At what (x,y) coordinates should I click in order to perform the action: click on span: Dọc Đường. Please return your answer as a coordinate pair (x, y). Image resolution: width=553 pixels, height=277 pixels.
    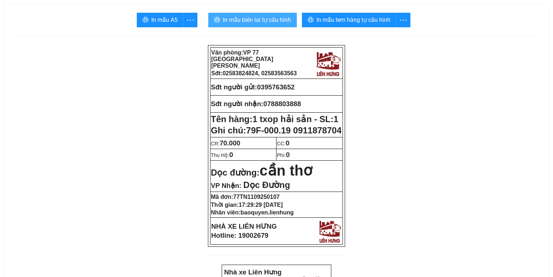
    Looking at the image, I should click on (266, 184).